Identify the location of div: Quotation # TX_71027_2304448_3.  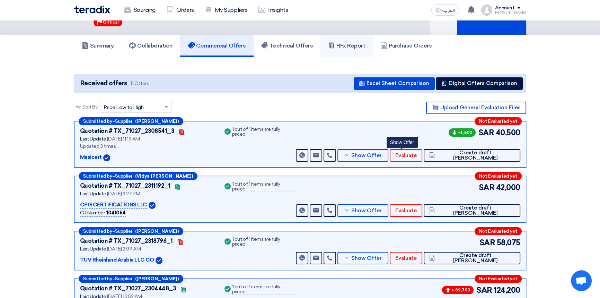
(128, 288).